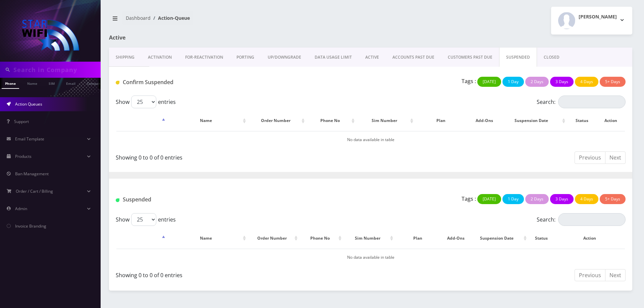  What do you see at coordinates (518, 57) in the screenshot?
I see `a: SUSPENDED` at bounding box center [518, 57].